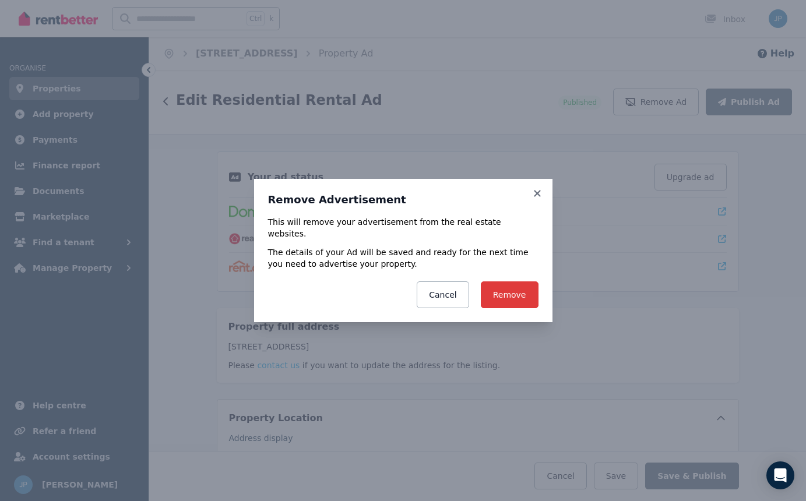 The height and width of the screenshot is (501, 806). I want to click on h3: Remove Advertisement, so click(404, 200).